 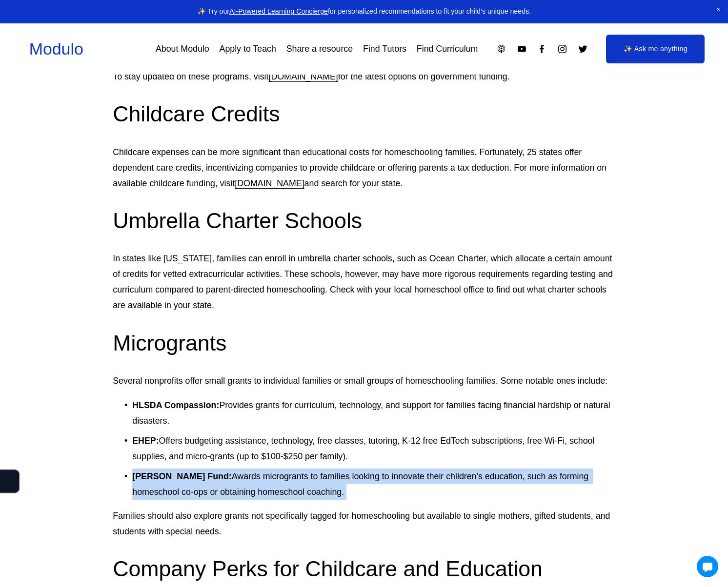 What do you see at coordinates (363, 569) in the screenshot?
I see `h2: Company Perks for Childcare and Education` at bounding box center [363, 569].